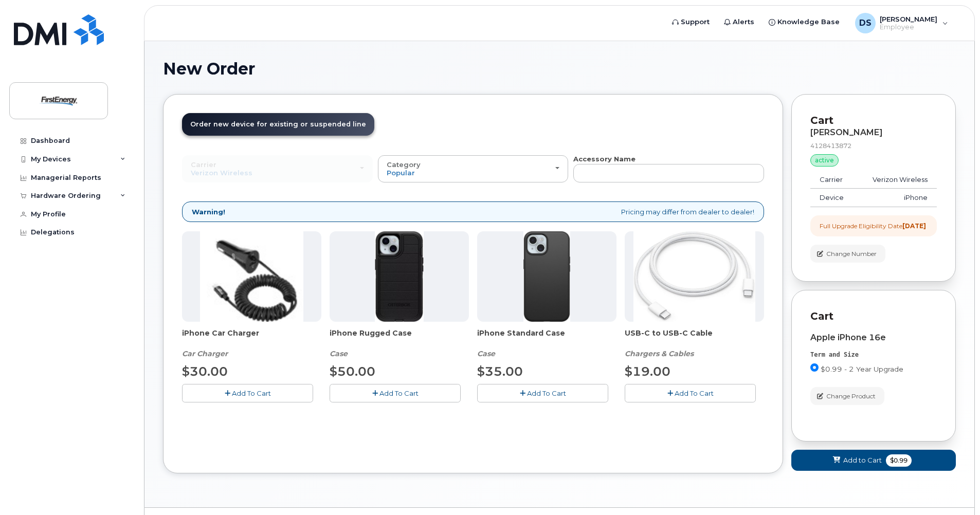 This screenshot has width=980, height=515. I want to click on span: Add to Cart, so click(862, 461).